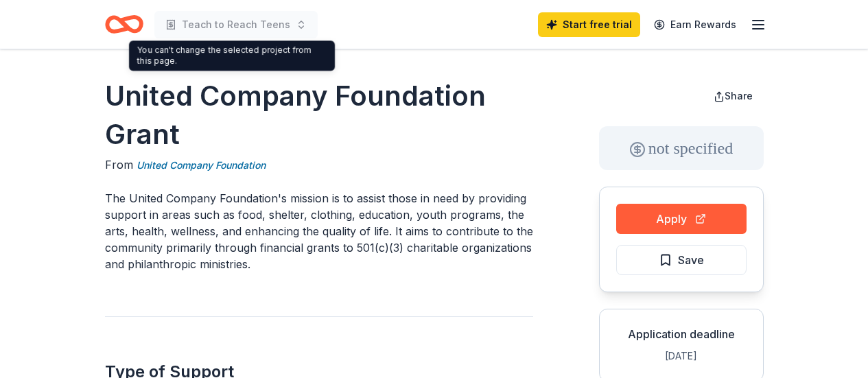  What do you see at coordinates (681, 219) in the screenshot?
I see `button: Apply` at bounding box center [681, 219].